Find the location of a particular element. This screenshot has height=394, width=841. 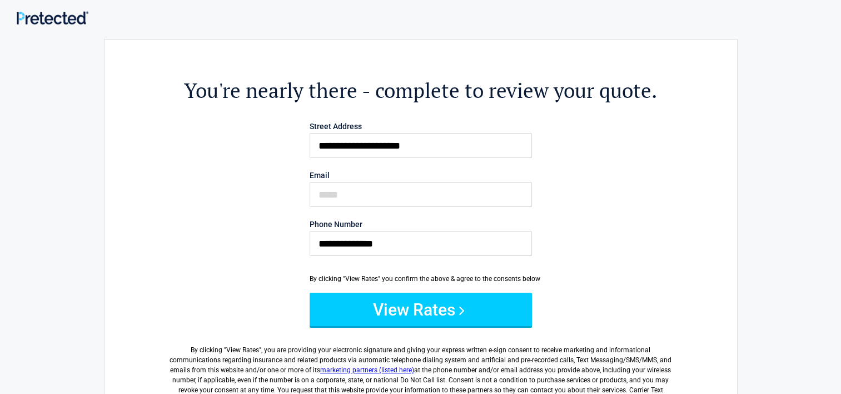

label: Street Address is located at coordinates (421, 126).